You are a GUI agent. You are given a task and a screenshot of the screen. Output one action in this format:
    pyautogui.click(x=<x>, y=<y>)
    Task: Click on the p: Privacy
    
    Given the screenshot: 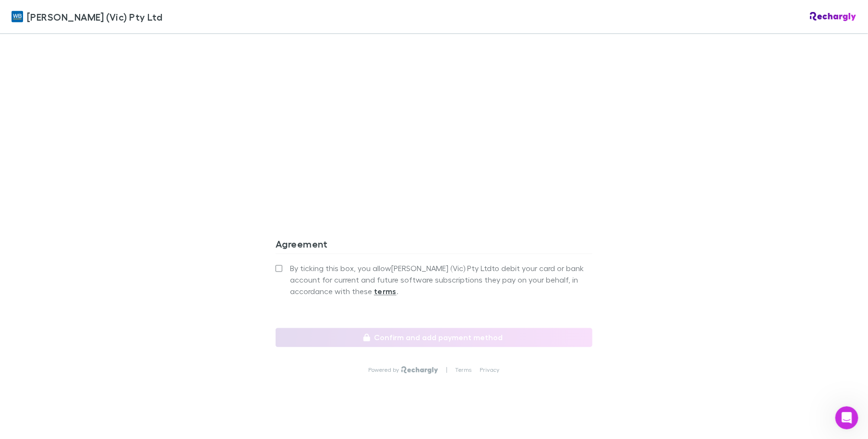 What is the action you would take?
    pyautogui.click(x=490, y=370)
    